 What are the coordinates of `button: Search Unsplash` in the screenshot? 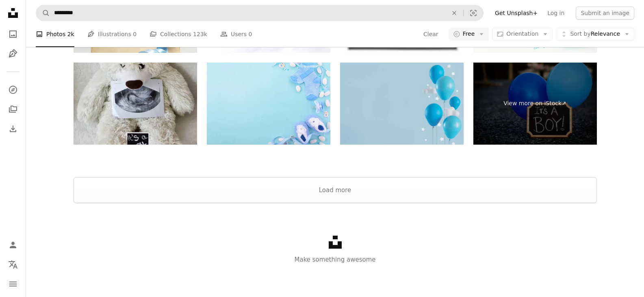 It's located at (43, 13).